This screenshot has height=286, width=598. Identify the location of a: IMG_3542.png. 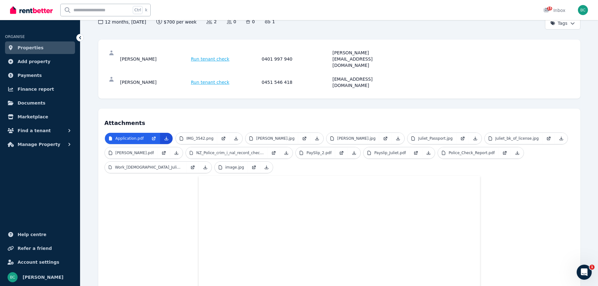
(196, 138).